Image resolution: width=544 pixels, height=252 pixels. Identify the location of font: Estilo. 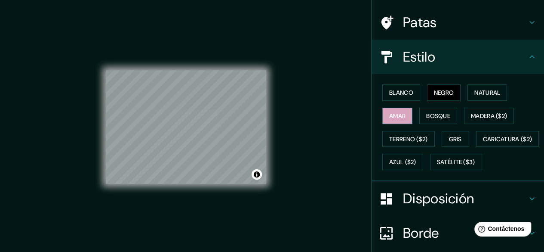
(419, 57).